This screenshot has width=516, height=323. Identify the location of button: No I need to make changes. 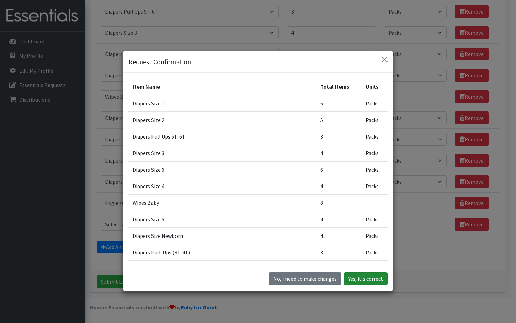
(305, 279).